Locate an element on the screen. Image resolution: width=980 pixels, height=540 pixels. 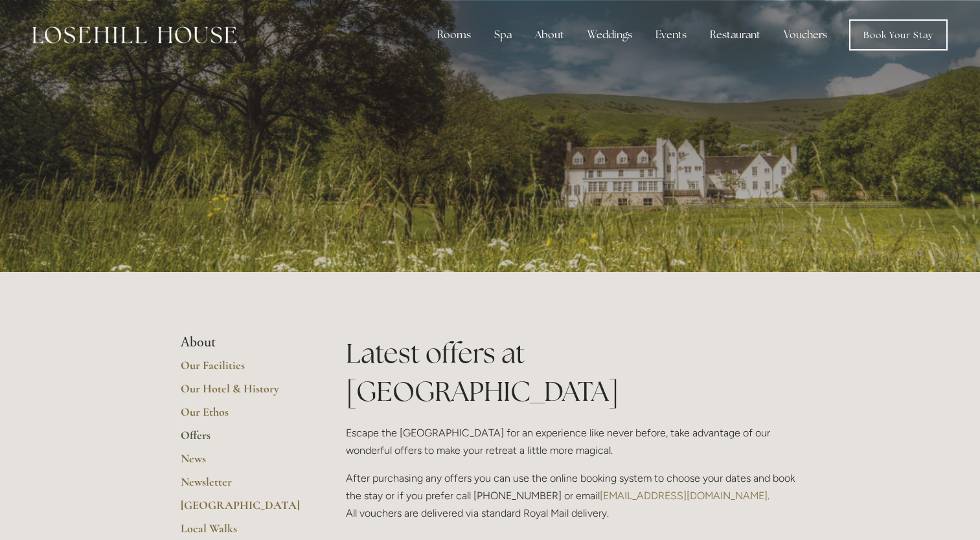
a: Our Ethos is located at coordinates (242, 417).